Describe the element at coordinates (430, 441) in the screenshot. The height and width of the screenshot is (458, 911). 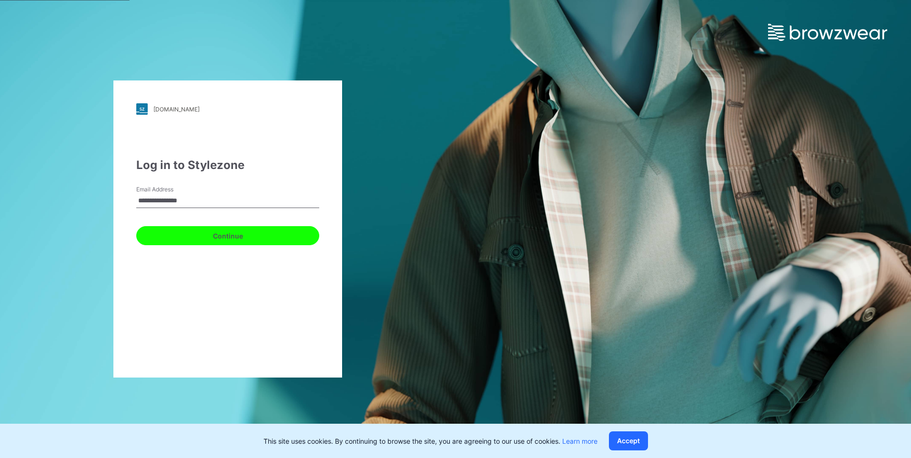
I see `p: This site uses cookies. By continuing to browse the site, you are agreeing to our use of cookies.` at that location.